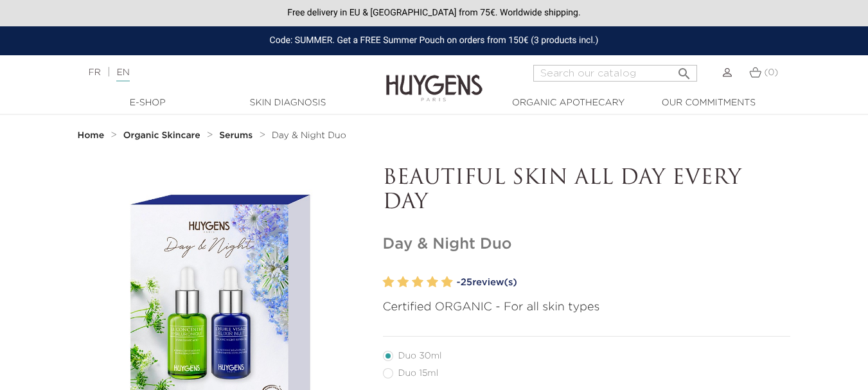 The width and height of the screenshot is (868, 390). Describe the element at coordinates (587, 244) in the screenshot. I see `h1: Day & Night Duo` at that location.